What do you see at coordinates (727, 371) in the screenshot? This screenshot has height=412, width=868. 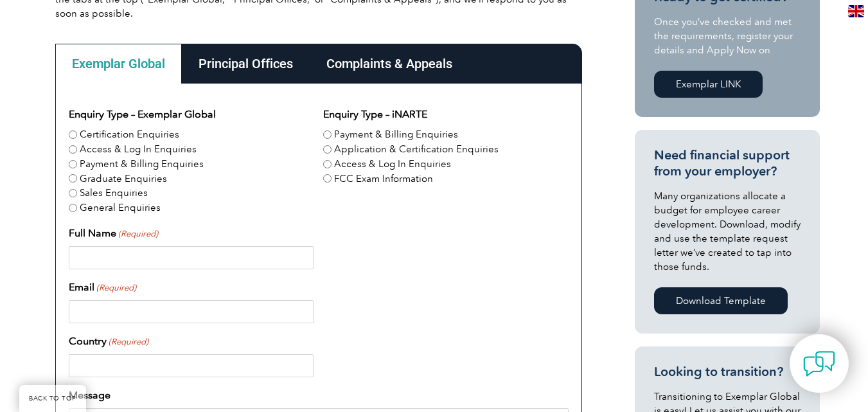 I see `h3: Looking to transition?` at bounding box center [727, 371].